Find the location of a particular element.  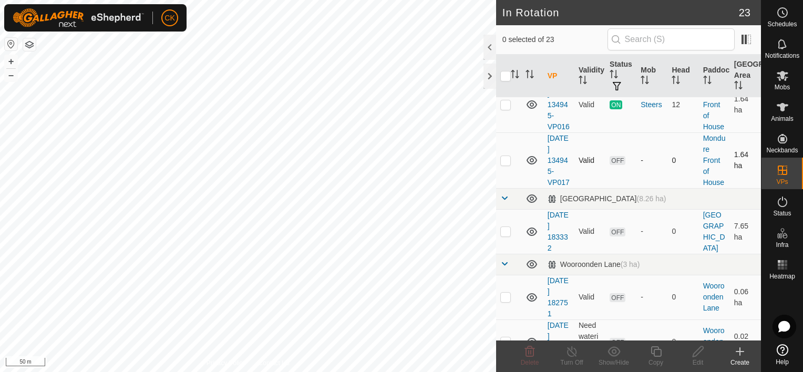

span: Schedules is located at coordinates (782, 24).